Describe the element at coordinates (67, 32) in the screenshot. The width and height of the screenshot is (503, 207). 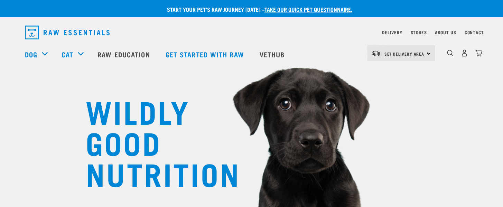
I see `img: Raw Essentials Logo` at that location.